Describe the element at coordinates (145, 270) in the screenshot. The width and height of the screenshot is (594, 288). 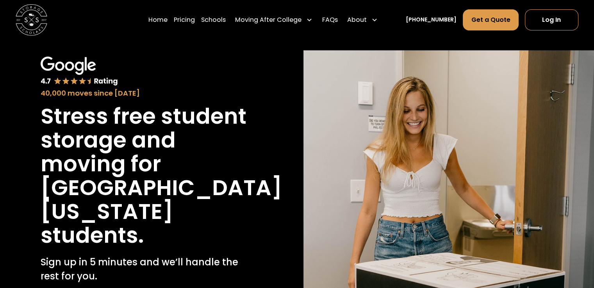
I see `p: Sign up in 5 minutes and we’ll handle the rest for you.` at that location.